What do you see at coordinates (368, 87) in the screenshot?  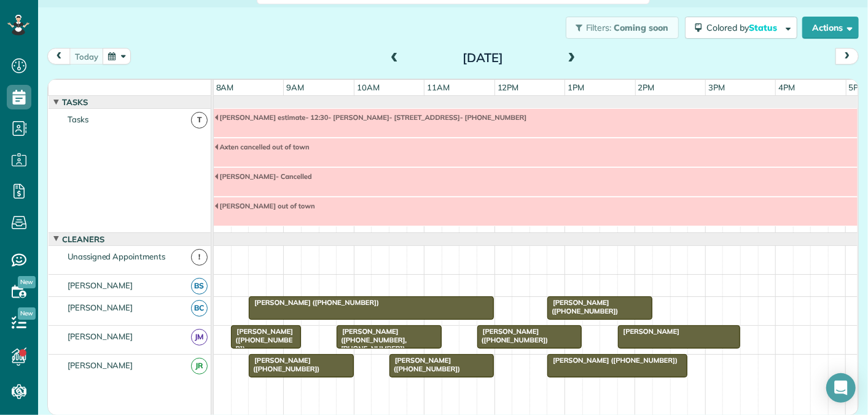 I see `span: 10am` at bounding box center [368, 87].